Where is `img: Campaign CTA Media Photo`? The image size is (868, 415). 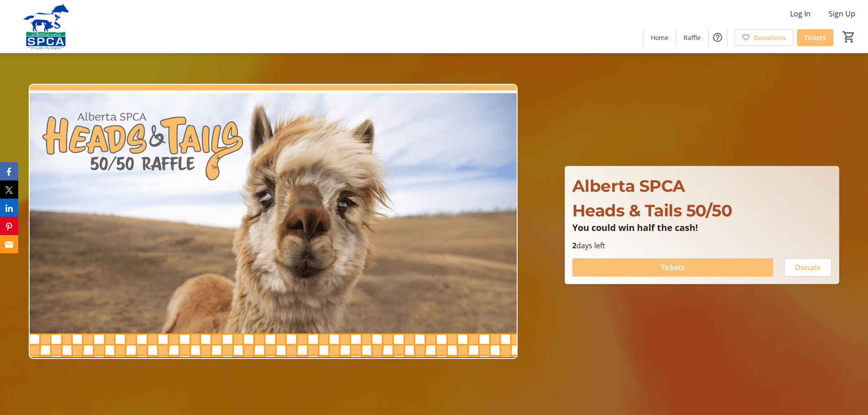
img: Campaign CTA Media Photo is located at coordinates (273, 221).